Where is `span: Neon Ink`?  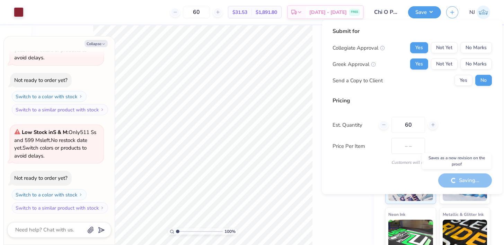
span: Neon Ink is located at coordinates (397, 214).